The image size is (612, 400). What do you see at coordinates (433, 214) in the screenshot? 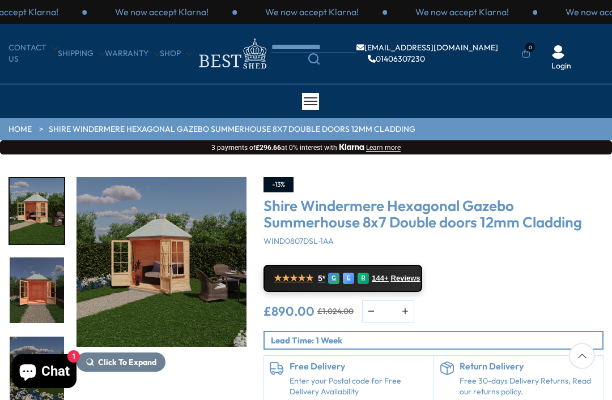
I see `h3: Shire Windermere Hexagonal Gazebo Summerhouse 8x7 Double doors 12mm Cladding` at bounding box center [433, 214].